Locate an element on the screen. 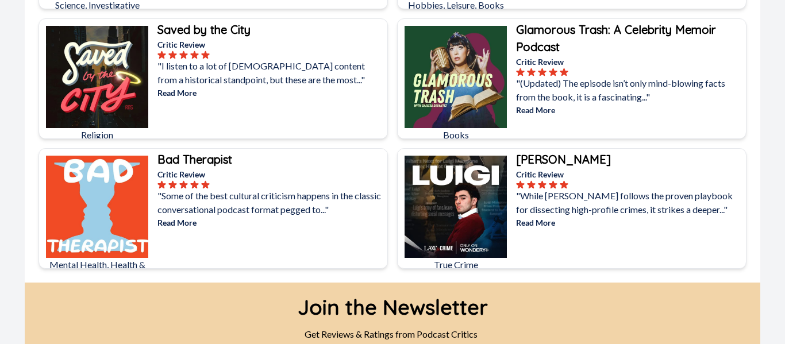 The width and height of the screenshot is (785, 344). p: Mental Health, Health & Wellness is located at coordinates (97, 272).